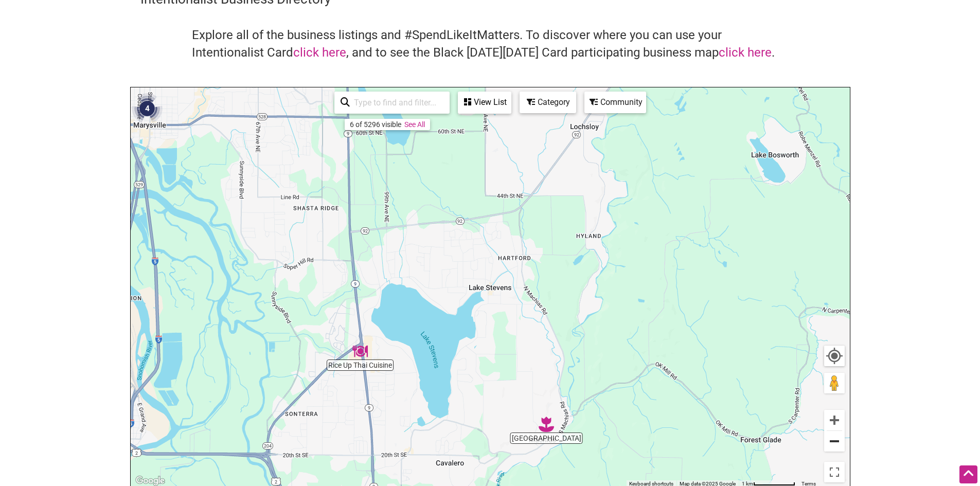 The image size is (980, 486). Describe the element at coordinates (835, 384) in the screenshot. I see `button: Drag Pegman onto the map to open Street View` at that location.